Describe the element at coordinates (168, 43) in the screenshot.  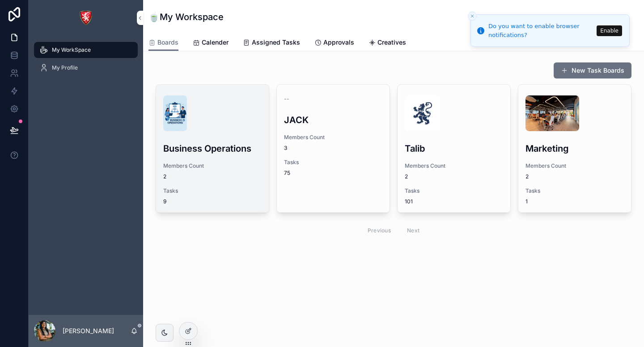
I see `span: Boards` at that location.